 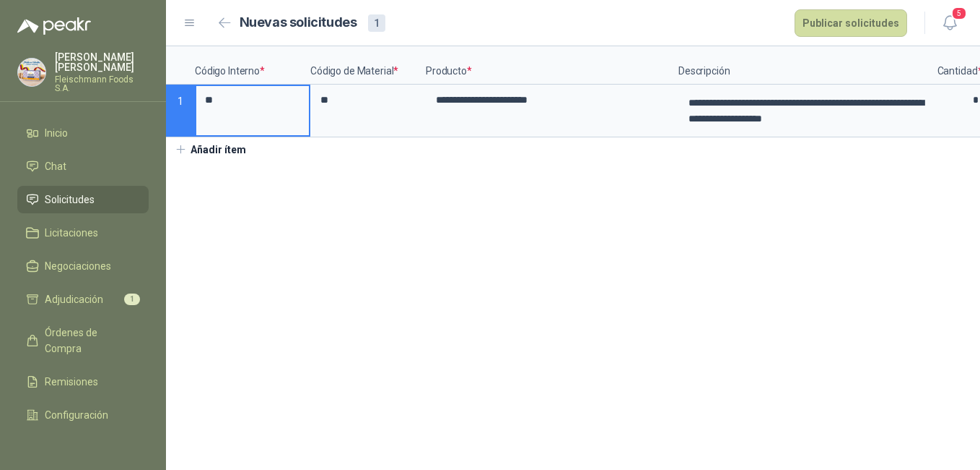 I want to click on p: Descripción, so click(x=805, y=65).